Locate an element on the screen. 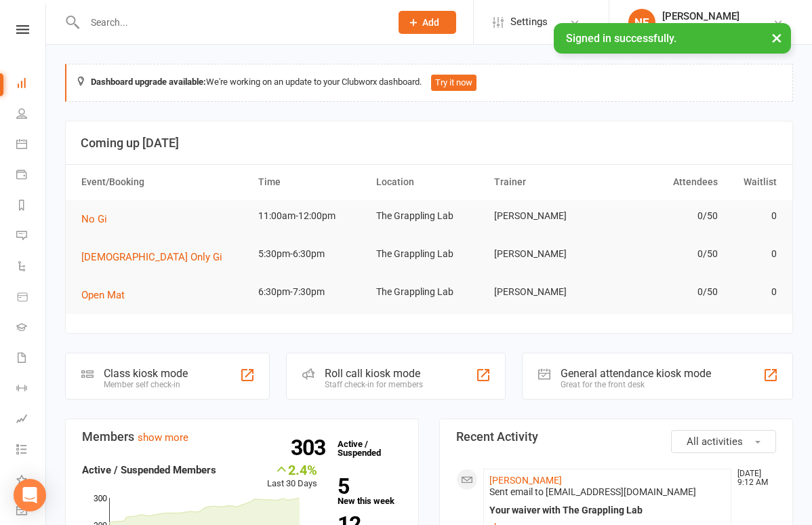  div: Member self check-in is located at coordinates (145, 384).